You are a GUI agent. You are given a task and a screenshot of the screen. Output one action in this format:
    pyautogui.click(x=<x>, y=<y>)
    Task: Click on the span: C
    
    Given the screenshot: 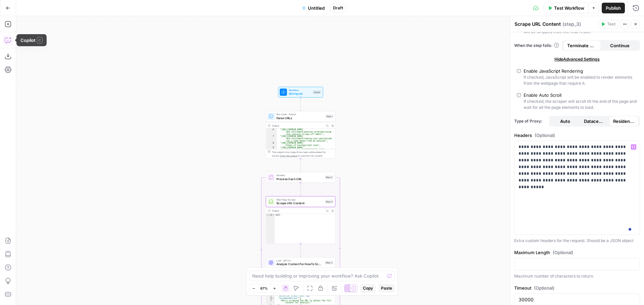 What is the action you would take?
    pyautogui.click(x=39, y=40)
    